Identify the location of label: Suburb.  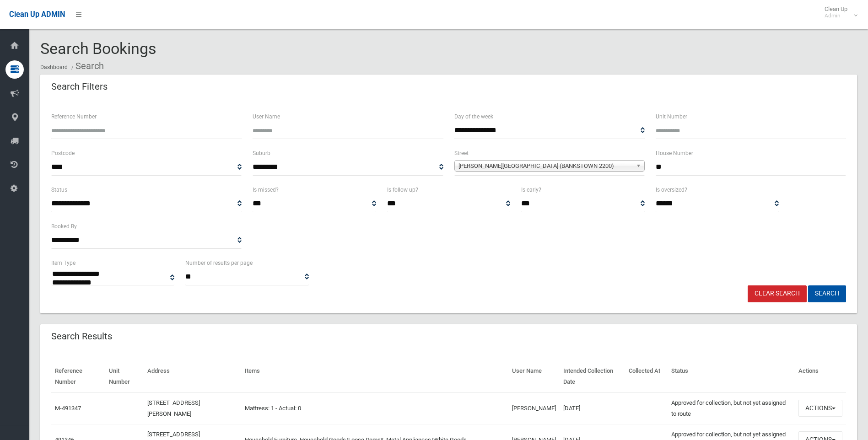
(261, 154).